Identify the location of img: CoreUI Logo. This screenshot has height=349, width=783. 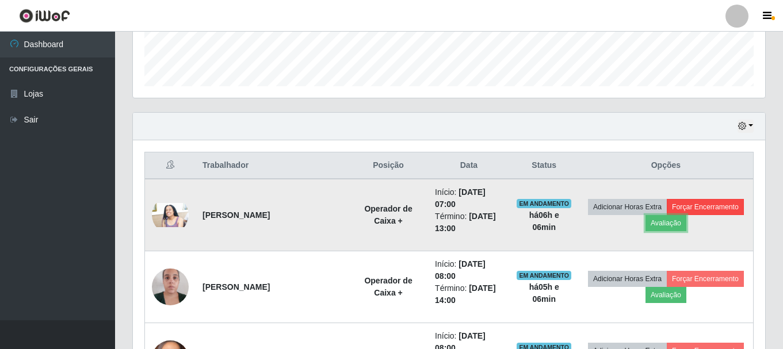
(44, 16).